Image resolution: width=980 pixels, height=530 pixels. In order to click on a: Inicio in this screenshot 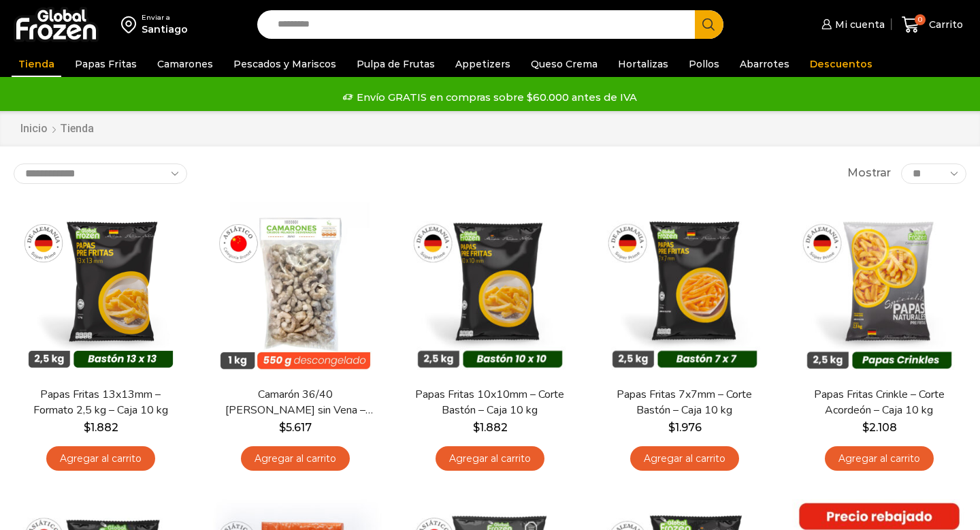, I will do `click(34, 129)`.